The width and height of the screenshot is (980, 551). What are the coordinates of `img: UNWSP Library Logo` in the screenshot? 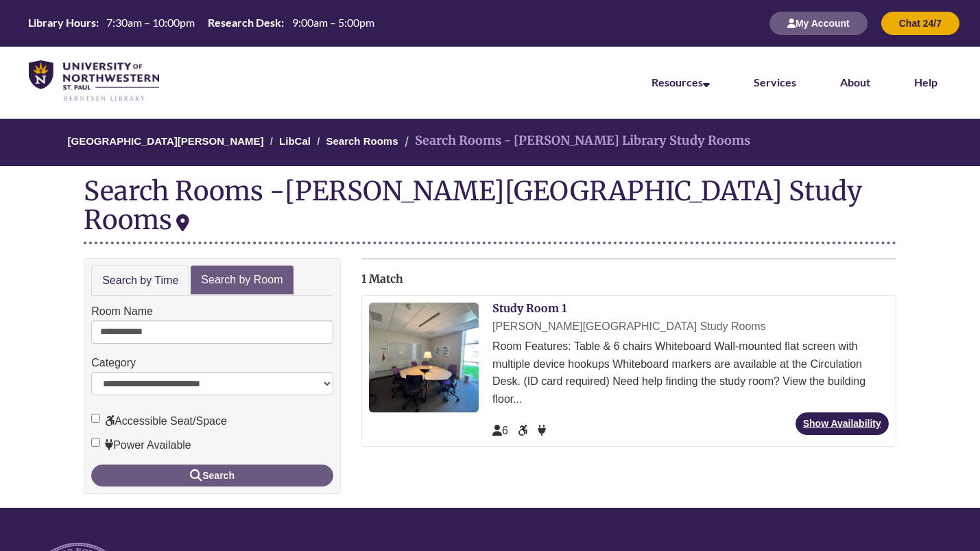 It's located at (94, 81).